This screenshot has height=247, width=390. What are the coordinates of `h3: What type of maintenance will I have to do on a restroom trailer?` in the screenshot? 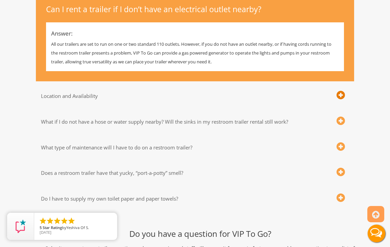 It's located at (182, 147).